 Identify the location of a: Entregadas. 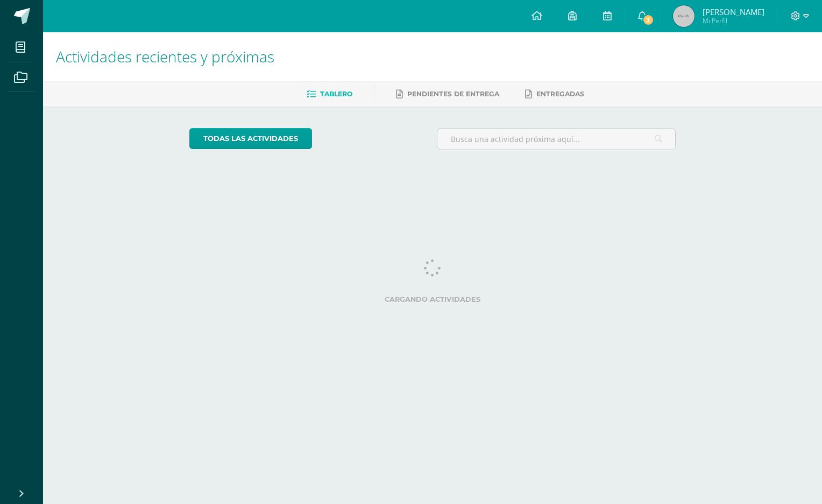
(555, 94).